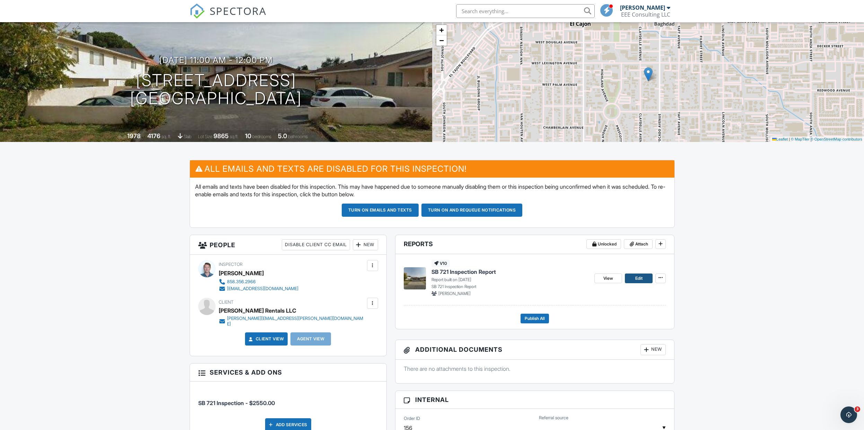 Image resolution: width=864 pixels, height=430 pixels. Describe the element at coordinates (442, 41) in the screenshot. I see `a: Zoom out` at that location.